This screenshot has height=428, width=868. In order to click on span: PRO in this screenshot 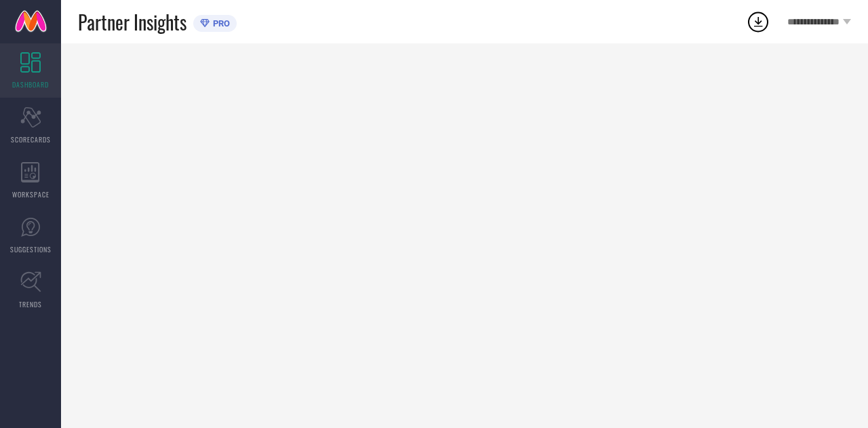, I will do `click(219, 23)`.